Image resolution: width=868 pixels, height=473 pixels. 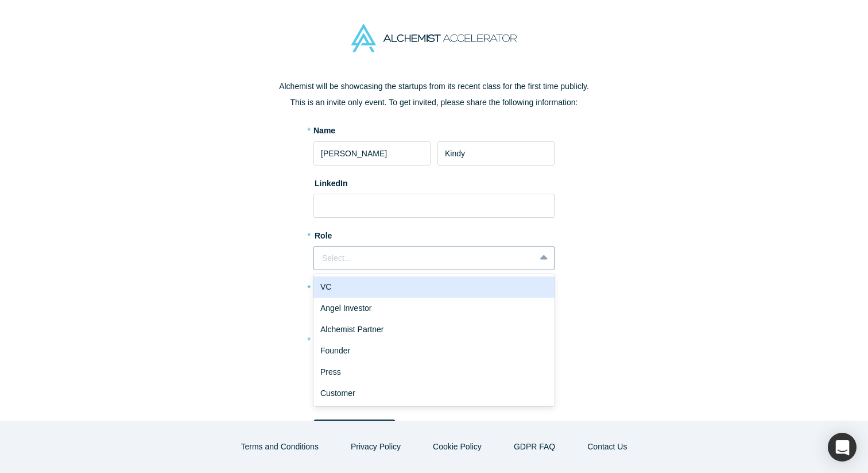 I want to click on a: GDPR FAQ, so click(x=535, y=446).